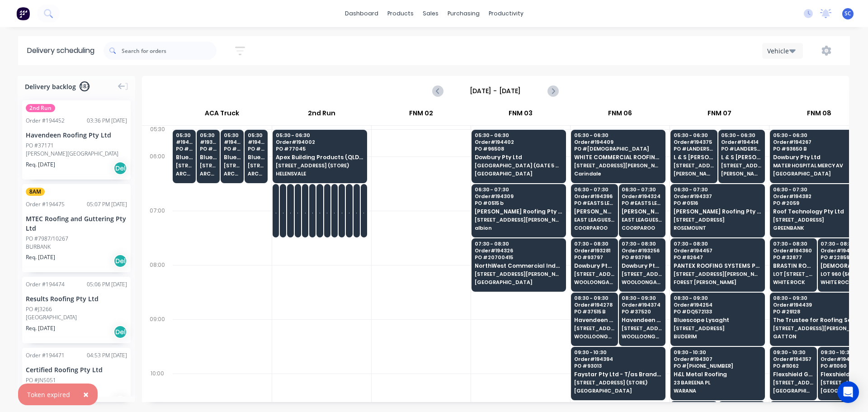  What do you see at coordinates (431, 14) in the screenshot?
I see `div: sales` at bounding box center [431, 14].